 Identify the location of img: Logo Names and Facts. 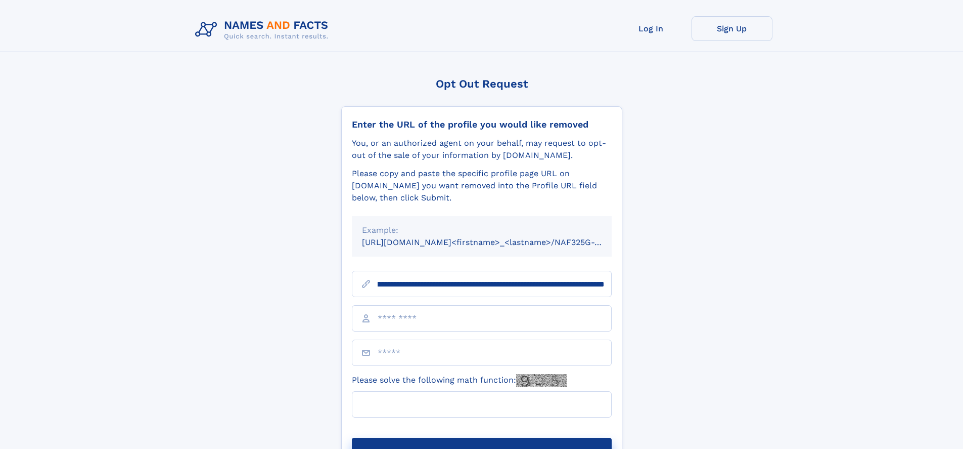
(264, 30).